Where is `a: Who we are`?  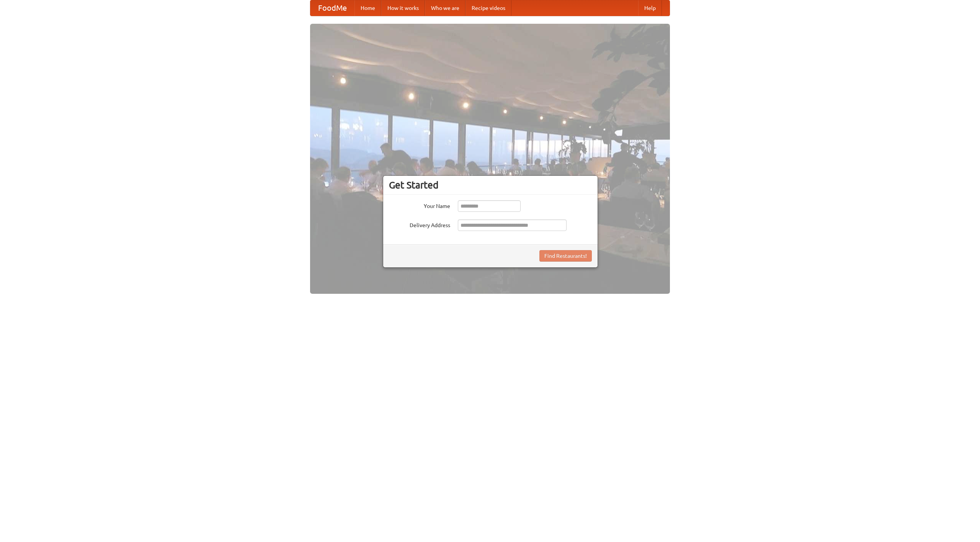
a: Who we are is located at coordinates (445, 8).